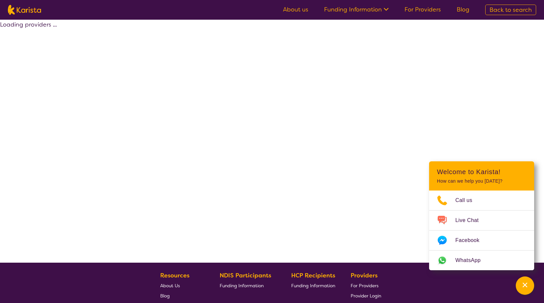 Image resolution: width=544 pixels, height=303 pixels. I want to click on ul: Choose channel, so click(482, 231).